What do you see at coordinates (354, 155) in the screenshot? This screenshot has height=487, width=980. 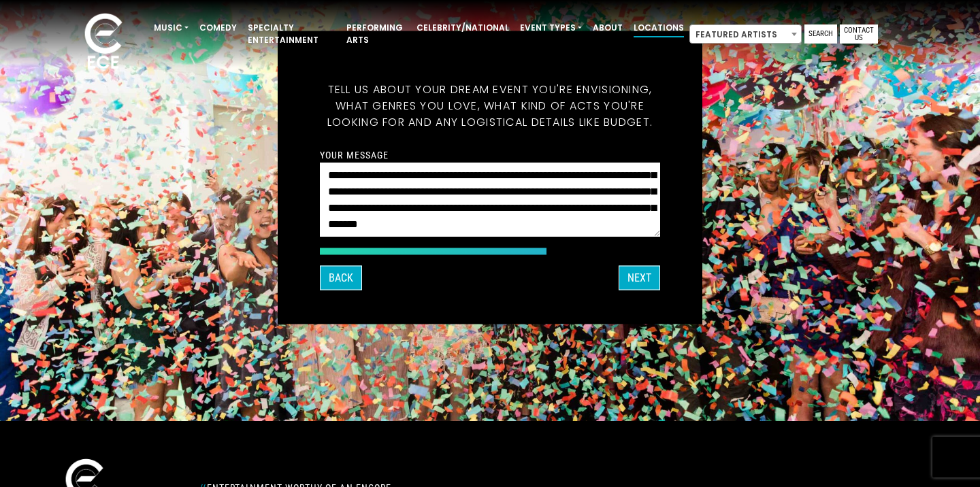 I see `label: Your message` at bounding box center [354, 155].